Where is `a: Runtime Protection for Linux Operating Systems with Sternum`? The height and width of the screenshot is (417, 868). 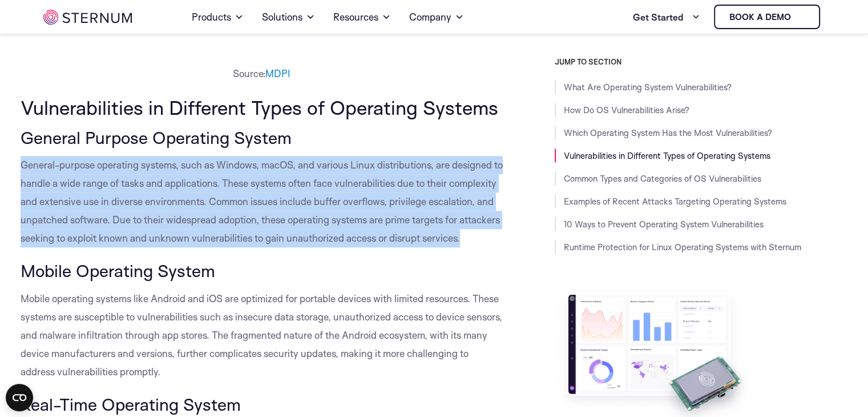 a: Runtime Protection for Linux Operating Systems with Sternum is located at coordinates (682, 247).